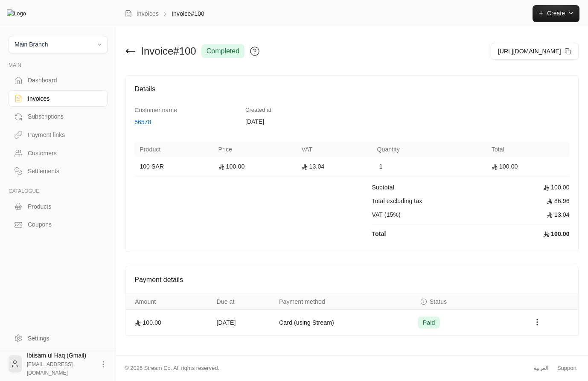  What do you see at coordinates (223, 51) in the screenshot?
I see `span: completed` at bounding box center [223, 51].